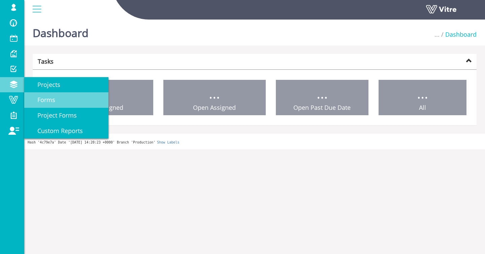  I want to click on a: Show Labels, so click(168, 142).